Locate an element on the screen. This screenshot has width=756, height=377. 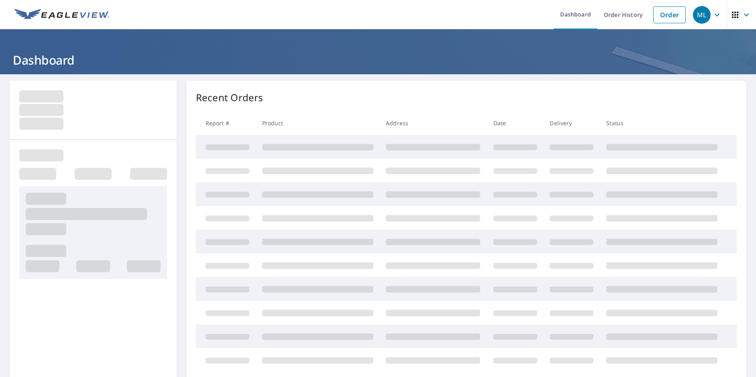
th: Status is located at coordinates (662, 123).